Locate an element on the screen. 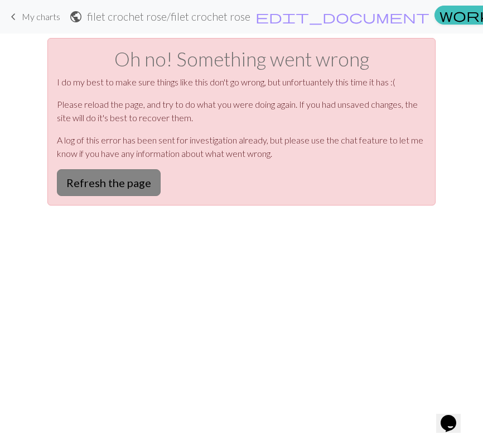 Image resolution: width=483 pixels, height=444 pixels. p: I do my best to make sure things like this don't go wrong, but unfortuantely this time it has :( is located at coordinates (242, 82).